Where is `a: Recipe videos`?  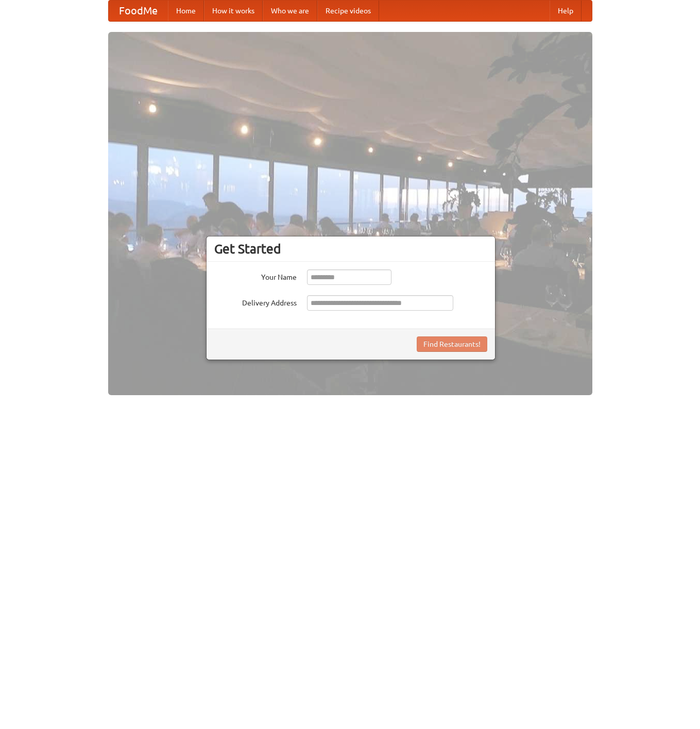 a: Recipe videos is located at coordinates (348, 11).